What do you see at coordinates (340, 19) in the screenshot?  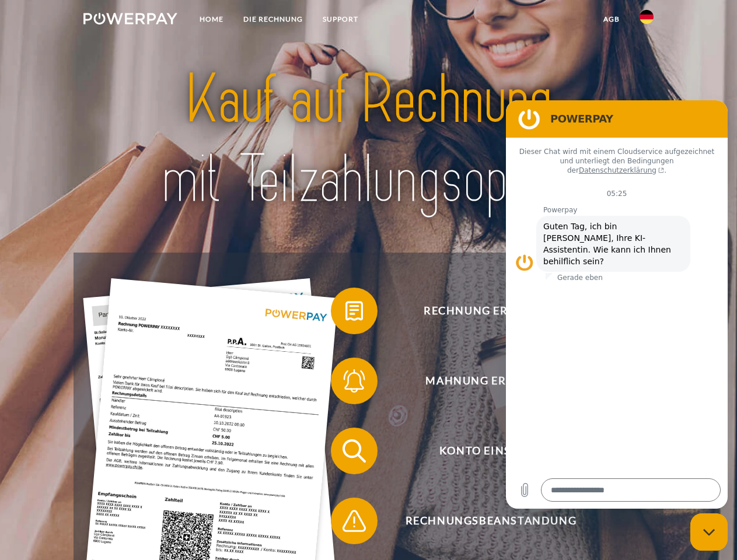 I see `a: SUPPORT` at bounding box center [340, 19].